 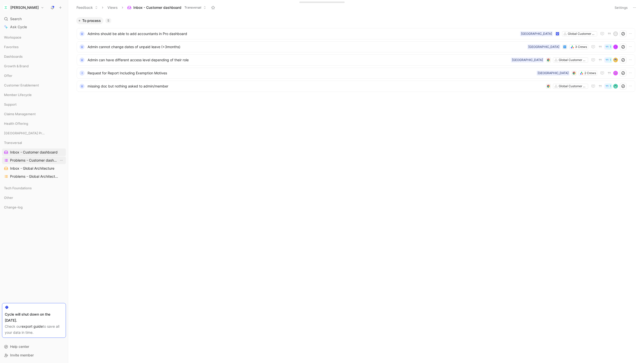 I want to click on span: Member Lifecycle, so click(x=18, y=95).